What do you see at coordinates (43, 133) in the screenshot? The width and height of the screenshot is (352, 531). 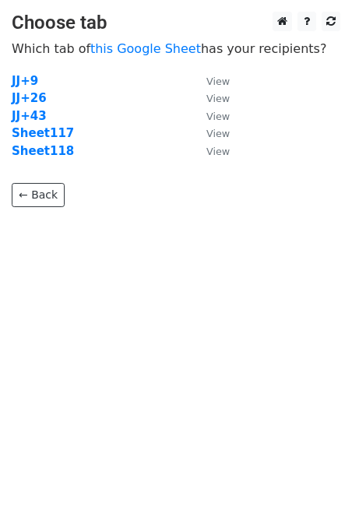 I see `a: Sheet117` at bounding box center [43, 133].